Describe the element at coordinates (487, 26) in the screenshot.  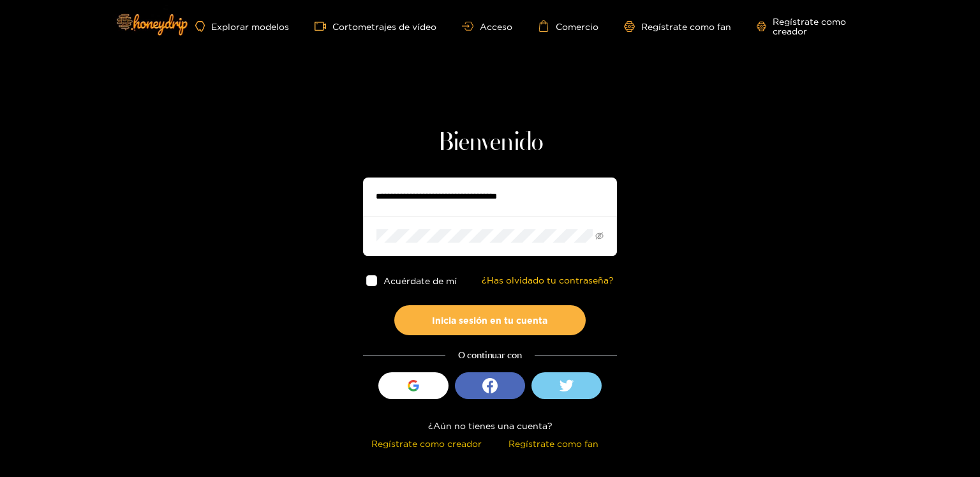
I see `a: Acceso` at that location.